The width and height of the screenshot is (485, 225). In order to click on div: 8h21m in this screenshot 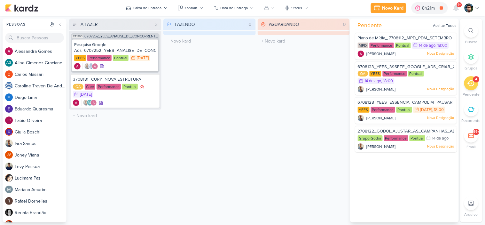, I will do `click(430, 8)`.